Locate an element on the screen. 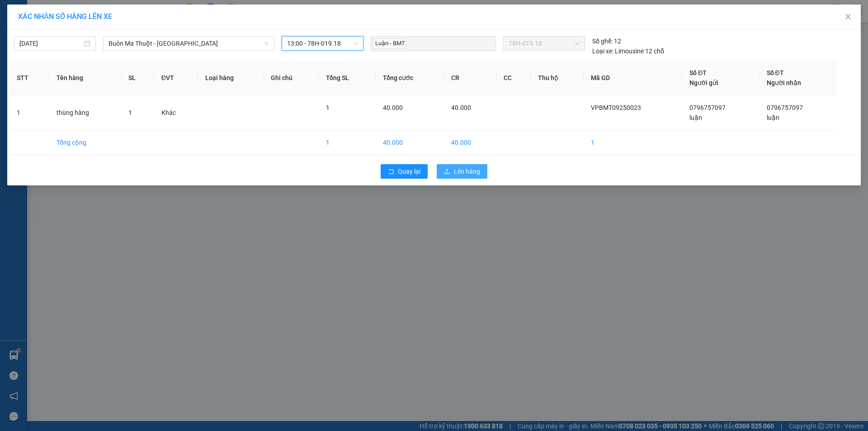  span: 13:00 - 78H-019.18 is located at coordinates (323, 43).